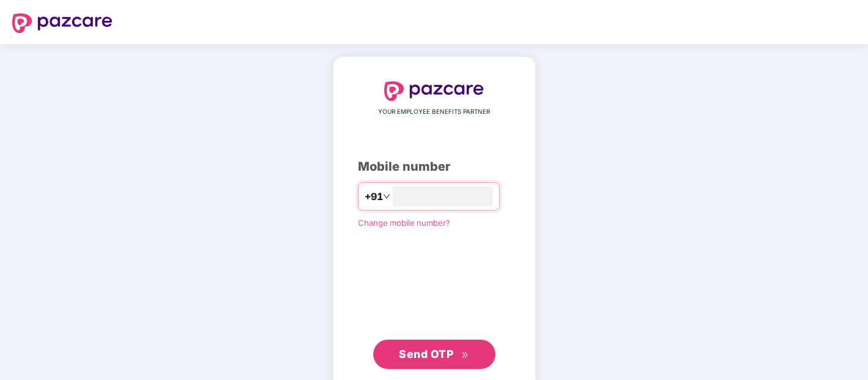  I want to click on span: YOUR EMPLOYEE BENEFITS PARTNER, so click(434, 112).